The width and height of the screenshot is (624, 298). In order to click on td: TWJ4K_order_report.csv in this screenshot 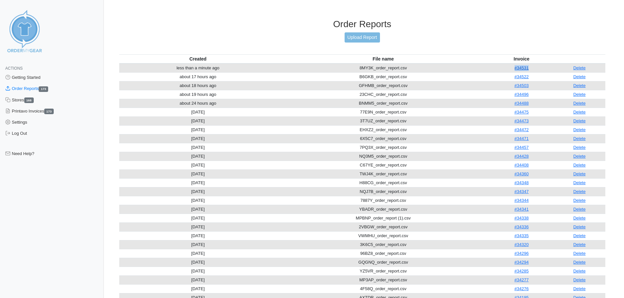, I will do `click(383, 174)`.